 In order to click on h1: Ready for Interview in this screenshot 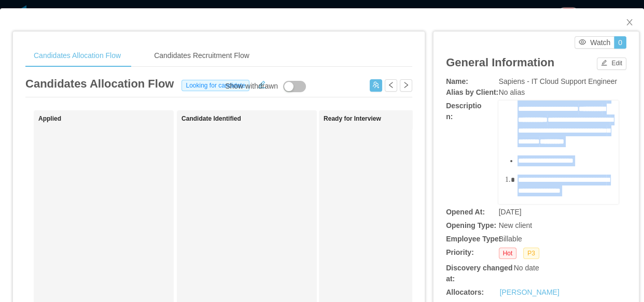, I will do `click(396, 119)`.